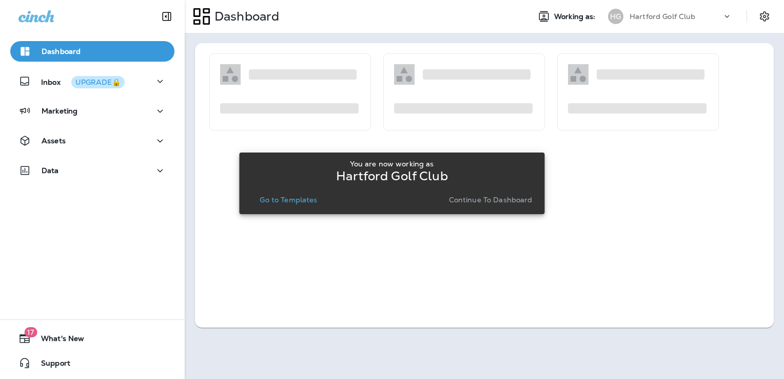 Image resolution: width=784 pixels, height=379 pixels. What do you see at coordinates (92, 81) in the screenshot?
I see `button: InboxUPGRADE🔒` at bounding box center [92, 81].